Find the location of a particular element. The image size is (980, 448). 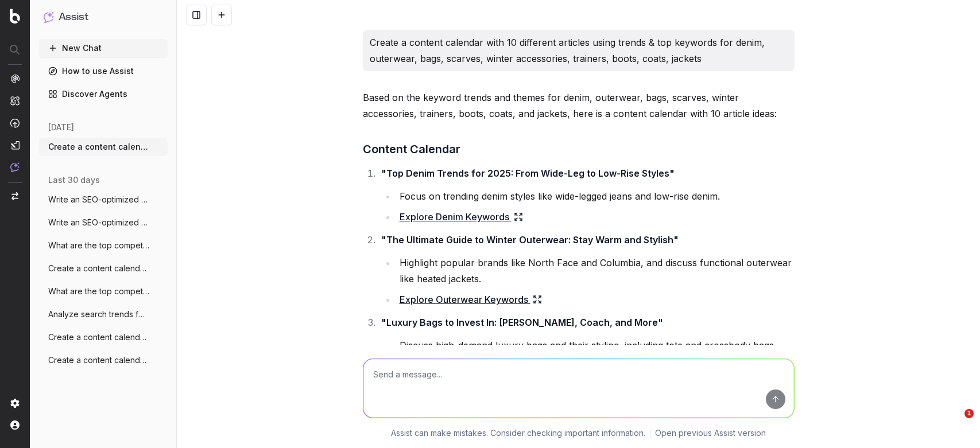

a: Discover Agents is located at coordinates (103, 94).